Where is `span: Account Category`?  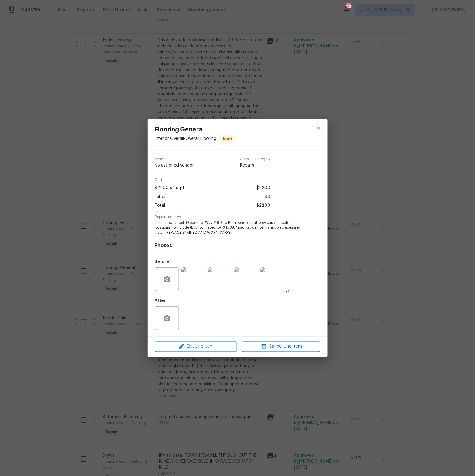
span: Account Category is located at coordinates (255, 159).